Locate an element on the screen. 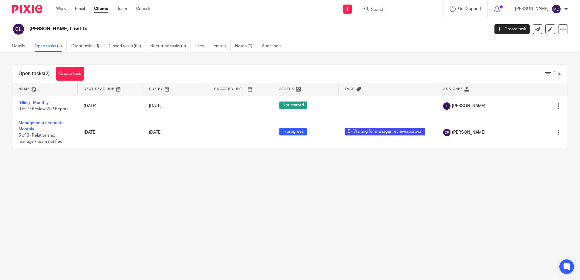 This screenshot has height=280, width=580. a: Client tasks (0) is located at coordinates (88, 46).